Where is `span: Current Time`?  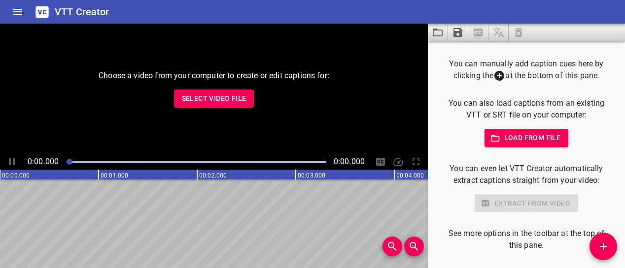 span: Current Time is located at coordinates (43, 162).